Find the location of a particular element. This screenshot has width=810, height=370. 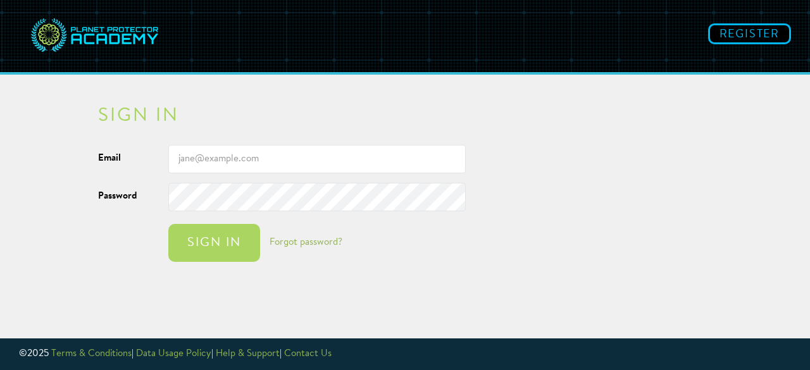

a: Data Usage Policy is located at coordinates (173, 354).